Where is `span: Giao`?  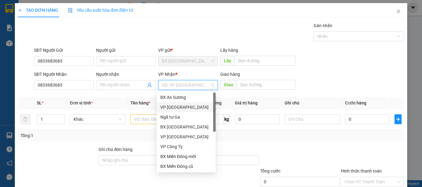 span: Giao is located at coordinates (228, 85).